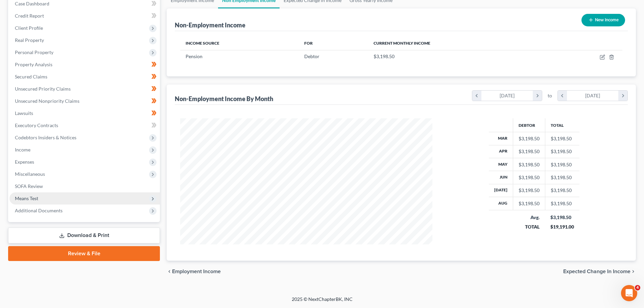 The image size is (644, 308). Describe the element at coordinates (312, 56) in the screenshot. I see `span: Debtor` at that location.